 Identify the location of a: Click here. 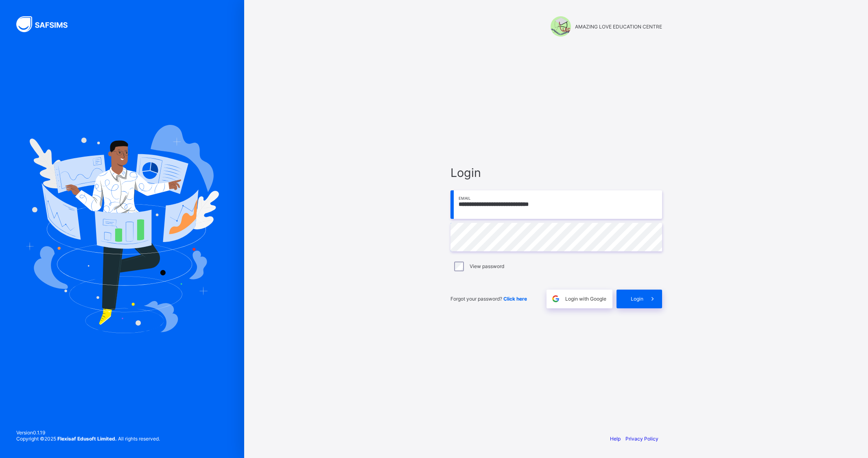
(515, 299).